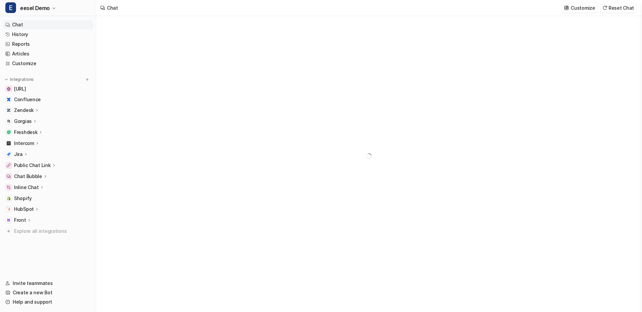  What do you see at coordinates (9, 166) in the screenshot?
I see `img: Public Chat Link` at bounding box center [9, 166].